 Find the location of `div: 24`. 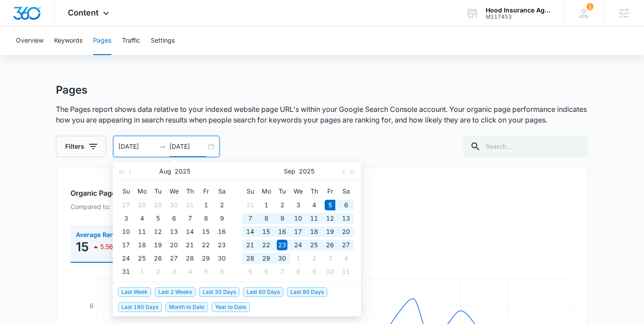

div: 24 is located at coordinates (298, 245).